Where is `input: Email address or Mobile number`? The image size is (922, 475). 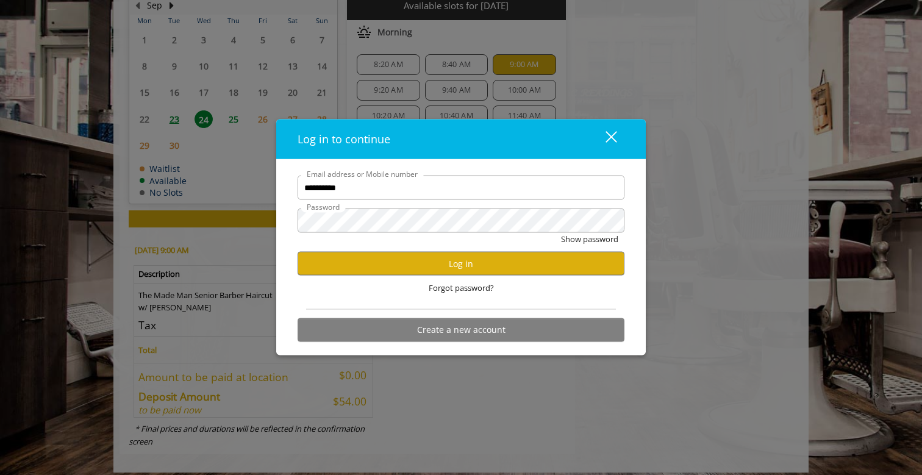
input: Email address or Mobile number is located at coordinates (461, 188).